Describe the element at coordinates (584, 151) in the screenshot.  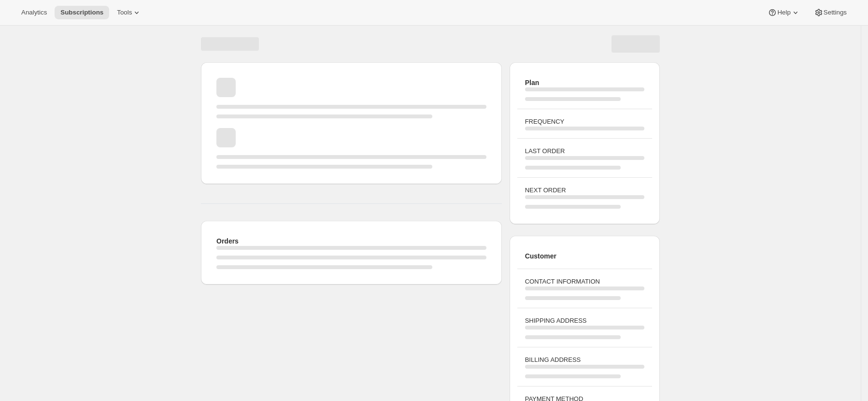
I see `h3: LAST ORDER` at that location.